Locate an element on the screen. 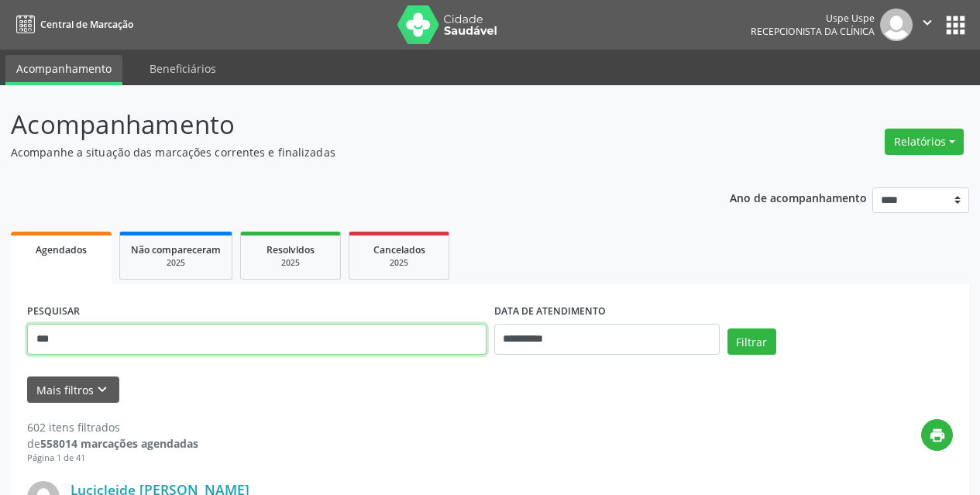  button: Mais filtroskeyboard_arrow_down is located at coordinates (73, 389).